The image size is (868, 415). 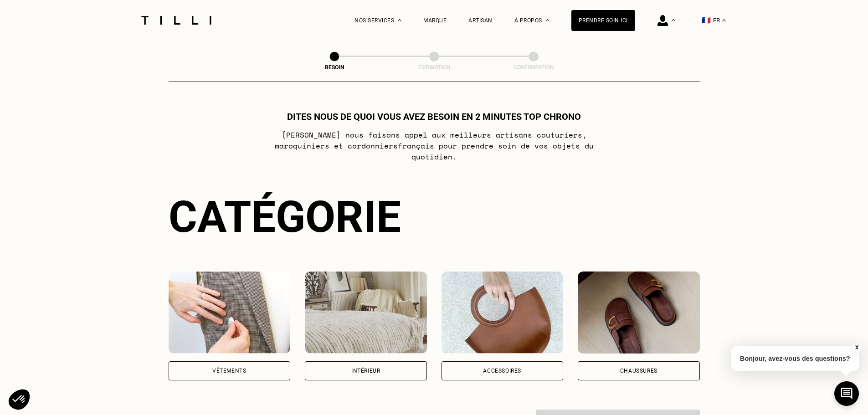 I want to click on div: Marque, so click(x=435, y=20).